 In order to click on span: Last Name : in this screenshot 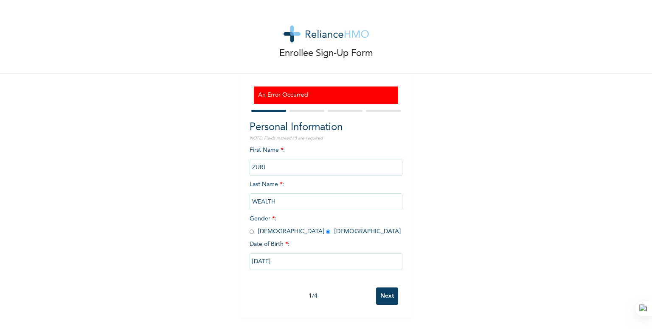, I will do `click(326, 193)`.